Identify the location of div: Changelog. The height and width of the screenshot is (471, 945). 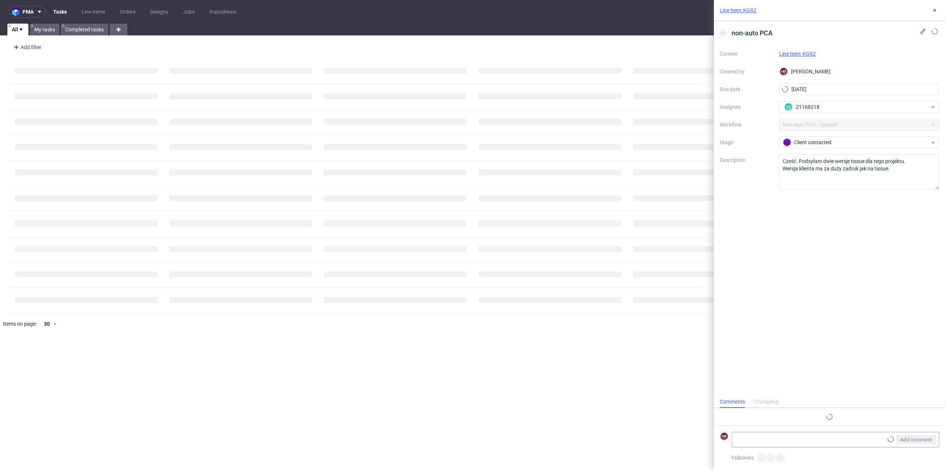
(766, 402).